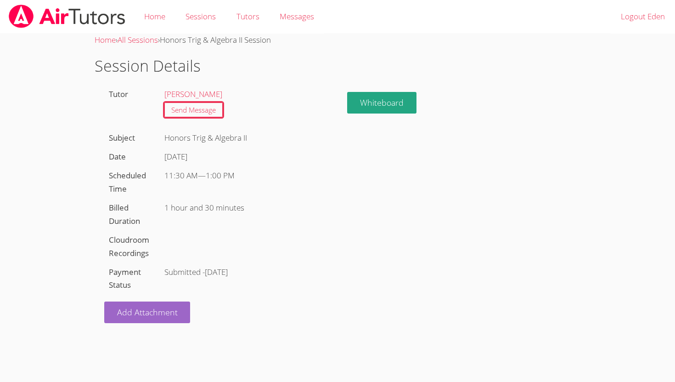 Image resolution: width=675 pixels, height=382 pixels. I want to click on span: 11:30 AM, so click(181, 175).